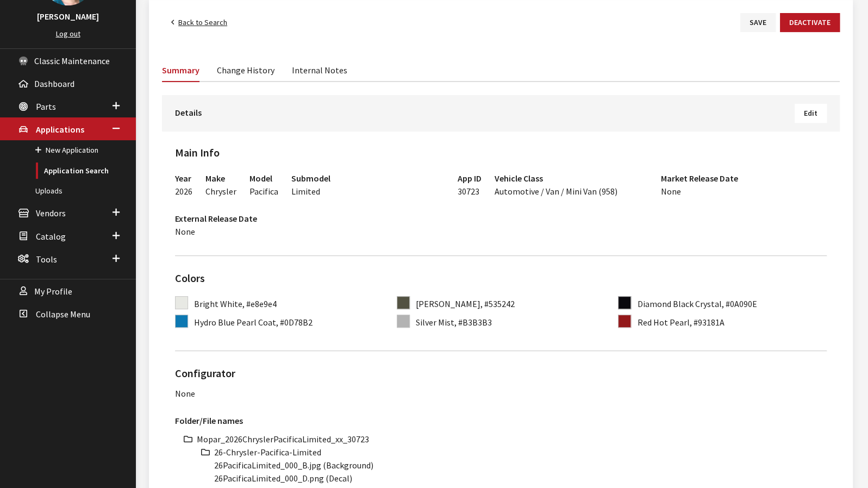 The height and width of the screenshot is (488, 868). What do you see at coordinates (46, 106) in the screenshot?
I see `span: Parts` at bounding box center [46, 106].